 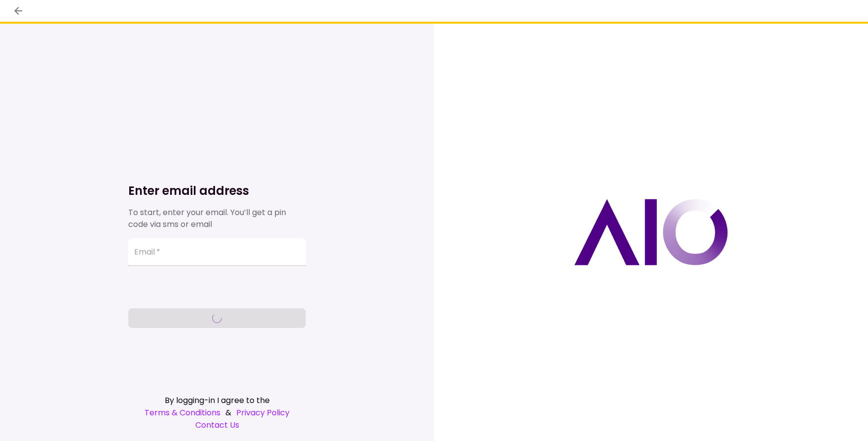 What do you see at coordinates (18, 11) in the screenshot?
I see `button: back` at bounding box center [18, 11].